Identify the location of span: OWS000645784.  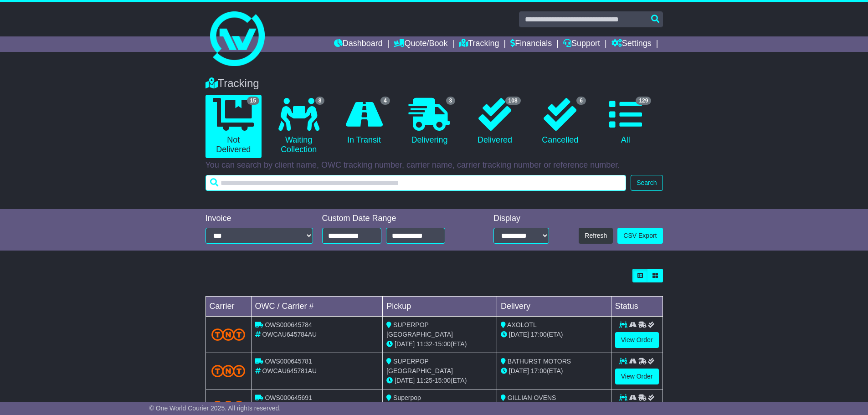
(288, 325).